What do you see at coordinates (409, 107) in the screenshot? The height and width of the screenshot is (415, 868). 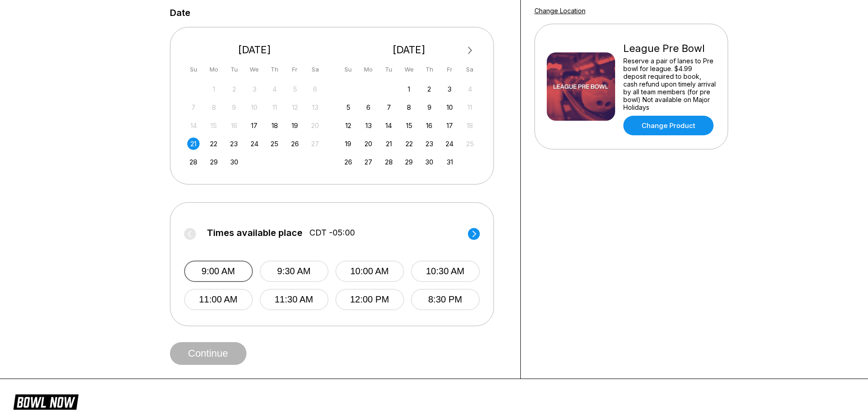 I see `div: Choose Wednesday, October 8th, 2025` at bounding box center [409, 107].